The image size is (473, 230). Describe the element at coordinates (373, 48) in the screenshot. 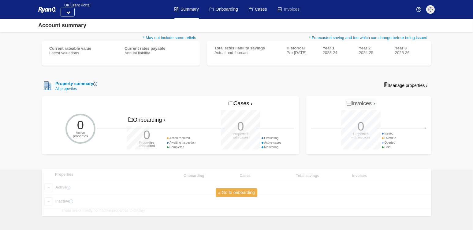

I see `div: Year 2` at that location.